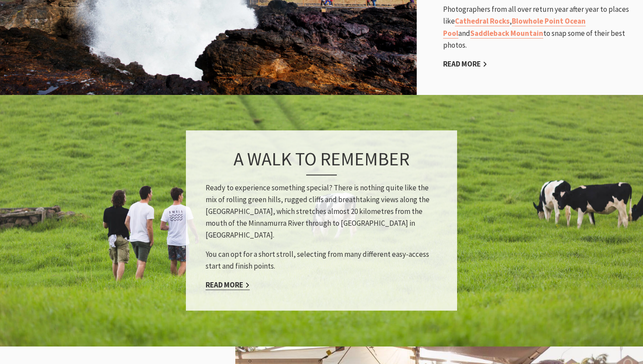 This screenshot has height=364, width=643. What do you see at coordinates (322, 212) in the screenshot?
I see `p: Ready to experience something special? There is nothing quite like the mix of rolling green hills...` at bounding box center [322, 212].